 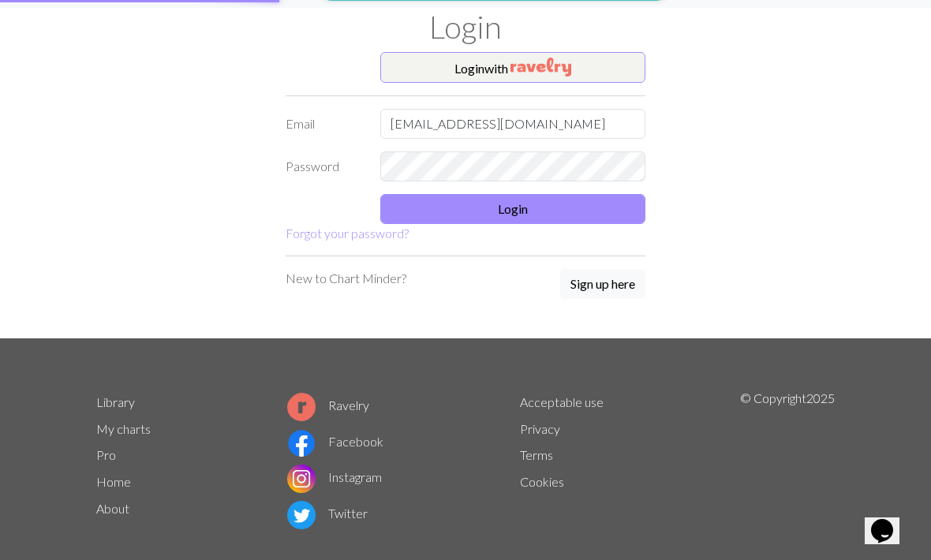 What do you see at coordinates (302, 479) in the screenshot?
I see `img: Instagram logo` at bounding box center [302, 479].